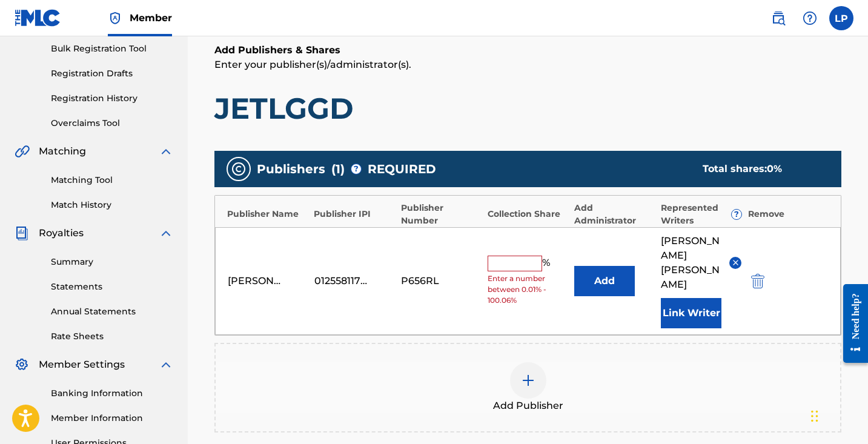 The image size is (868, 444). Describe the element at coordinates (788, 214) in the screenshot. I see `div: Remove` at that location.